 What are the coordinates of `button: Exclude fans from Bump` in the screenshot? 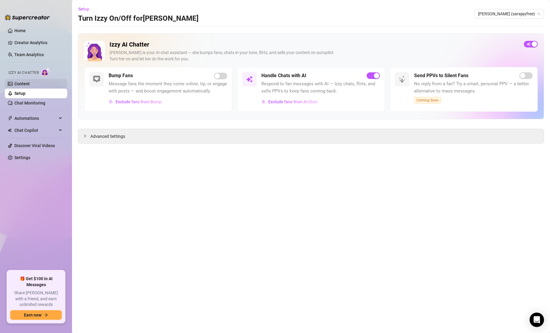 It's located at (135, 102).